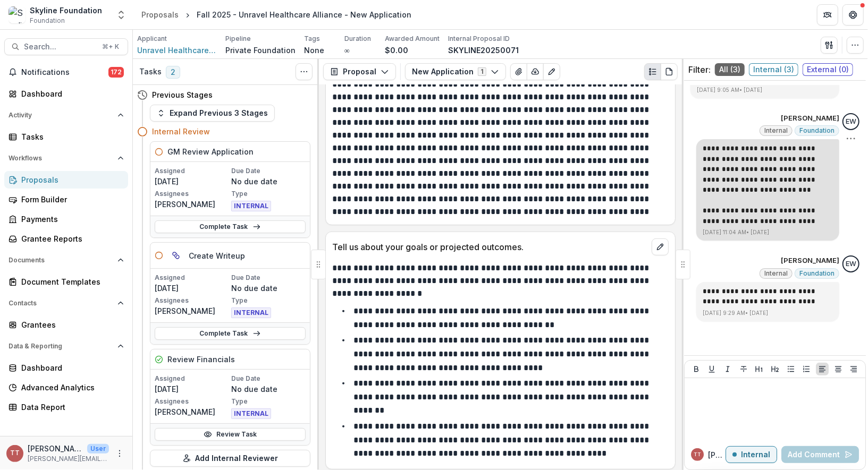  Describe the element at coordinates (854, 369) in the screenshot. I see `button: Align Right` at that location.